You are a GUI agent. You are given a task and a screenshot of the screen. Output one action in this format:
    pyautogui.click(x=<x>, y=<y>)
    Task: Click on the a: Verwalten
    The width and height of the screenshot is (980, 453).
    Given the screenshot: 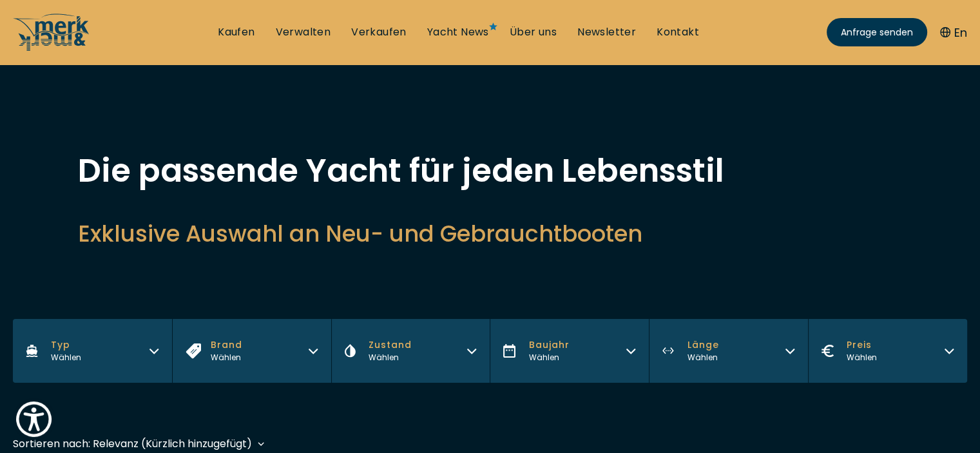 What is the action you would take?
    pyautogui.click(x=304, y=32)
    